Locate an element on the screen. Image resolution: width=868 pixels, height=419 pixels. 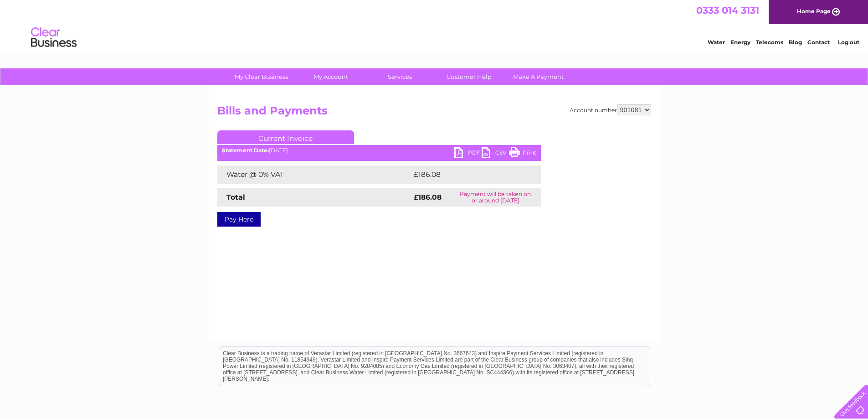
strong: £186.08 is located at coordinates (428, 197).